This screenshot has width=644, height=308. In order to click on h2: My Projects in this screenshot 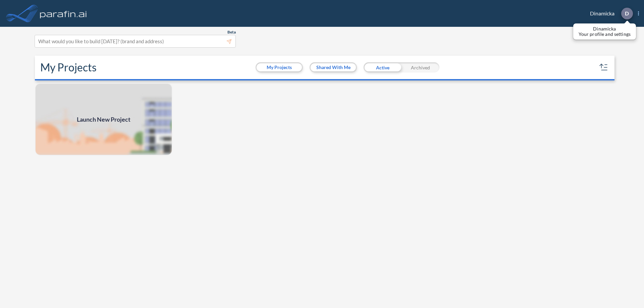, I will do `click(69, 67)`.